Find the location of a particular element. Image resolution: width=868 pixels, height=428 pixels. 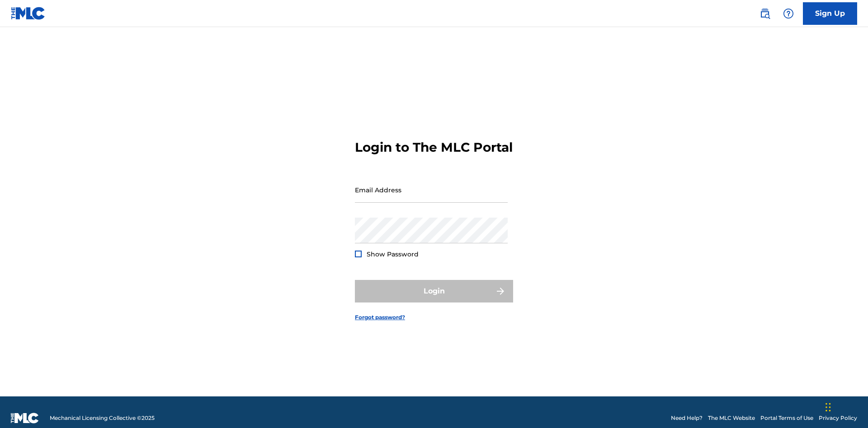

img: logo is located at coordinates (25, 418).